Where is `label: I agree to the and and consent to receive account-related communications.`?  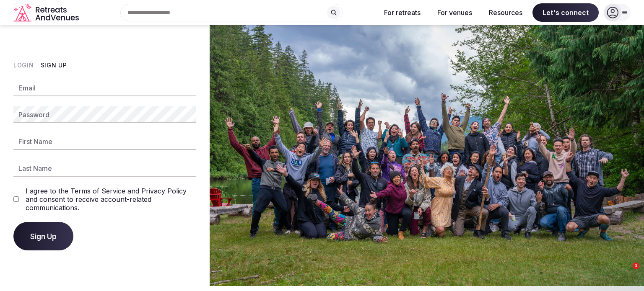
label: I agree to the and and consent to receive account-related communications. is located at coordinates (111, 200).